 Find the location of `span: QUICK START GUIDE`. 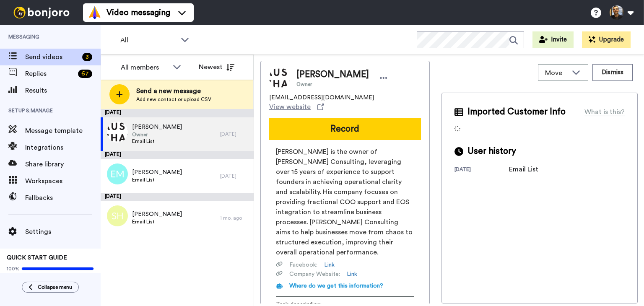

span: QUICK START GUIDE is located at coordinates (37, 257).